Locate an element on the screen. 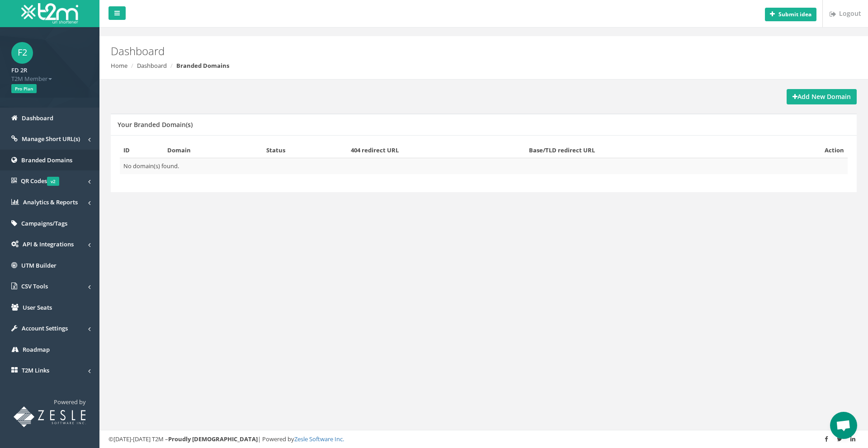 This screenshot has width=868, height=448. strong: Add New Domain is located at coordinates (822, 96).